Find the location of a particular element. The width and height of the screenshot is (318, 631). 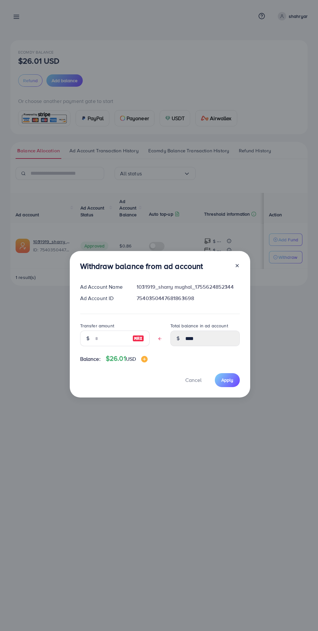

span: Balance: is located at coordinates (90, 359).